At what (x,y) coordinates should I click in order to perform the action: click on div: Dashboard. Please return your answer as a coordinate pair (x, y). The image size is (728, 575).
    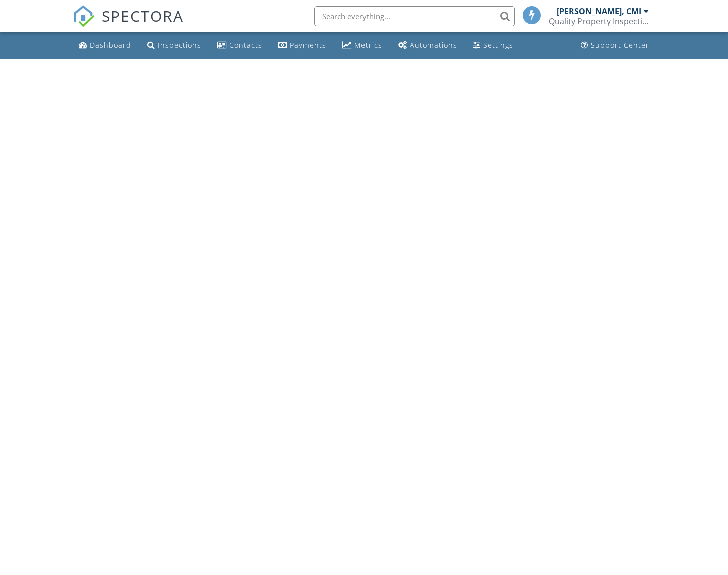
    Looking at the image, I should click on (110, 45).